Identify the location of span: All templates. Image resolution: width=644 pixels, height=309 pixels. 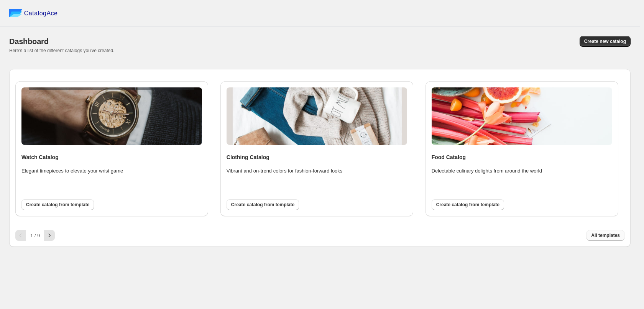
(605, 235).